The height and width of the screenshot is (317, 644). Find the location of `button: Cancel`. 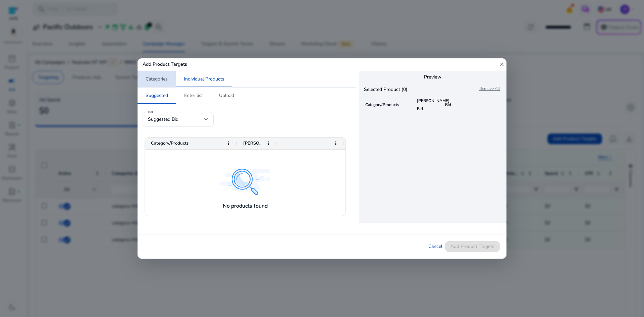

button: Cancel is located at coordinates (435, 247).